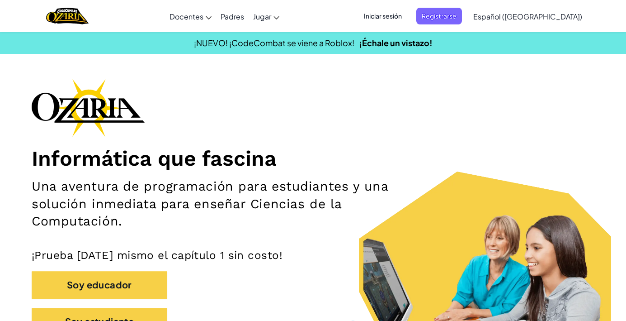 The height and width of the screenshot is (321, 626). I want to click on span: Jugar, so click(262, 16).